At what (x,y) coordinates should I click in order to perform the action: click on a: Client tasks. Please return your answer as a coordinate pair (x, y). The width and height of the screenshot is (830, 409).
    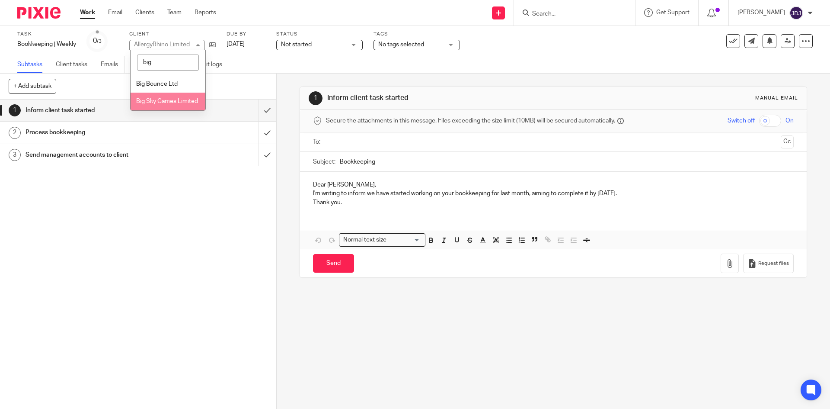
    Looking at the image, I should click on (75, 64).